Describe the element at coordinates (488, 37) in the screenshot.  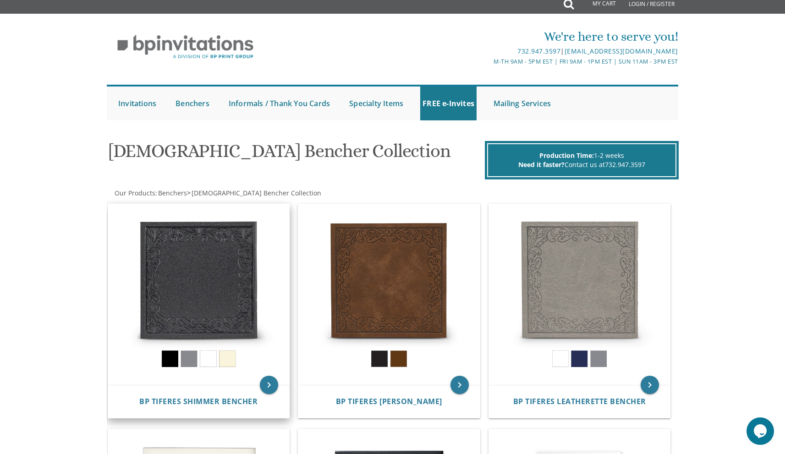
I see `div: We're here to serve you!` at that location.